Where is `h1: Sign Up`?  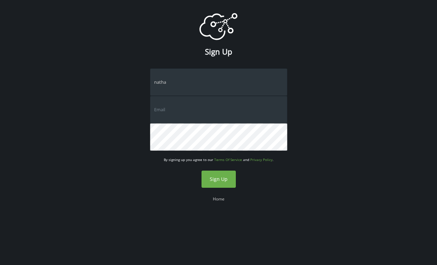 h1: Sign Up is located at coordinates (218, 52).